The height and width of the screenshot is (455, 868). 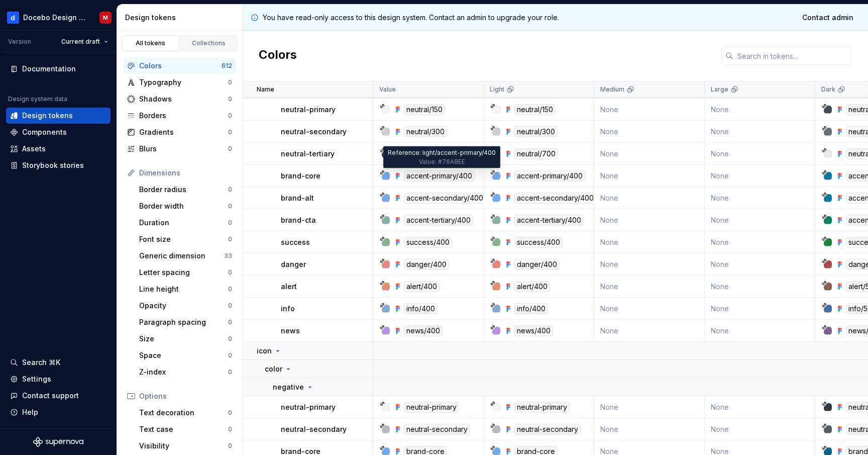 What do you see at coordinates (307, 154) in the screenshot?
I see `p: neutral-tertiary` at bounding box center [307, 154].